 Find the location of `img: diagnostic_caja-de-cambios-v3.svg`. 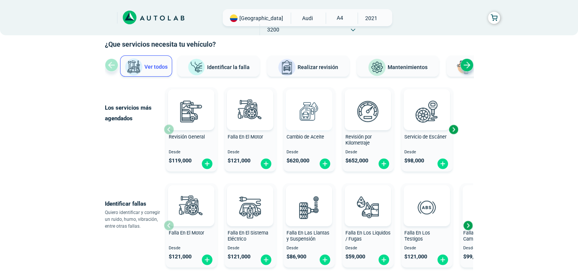

img: diagnostic_caja-de-cambios-v3.svg is located at coordinates (486, 207).